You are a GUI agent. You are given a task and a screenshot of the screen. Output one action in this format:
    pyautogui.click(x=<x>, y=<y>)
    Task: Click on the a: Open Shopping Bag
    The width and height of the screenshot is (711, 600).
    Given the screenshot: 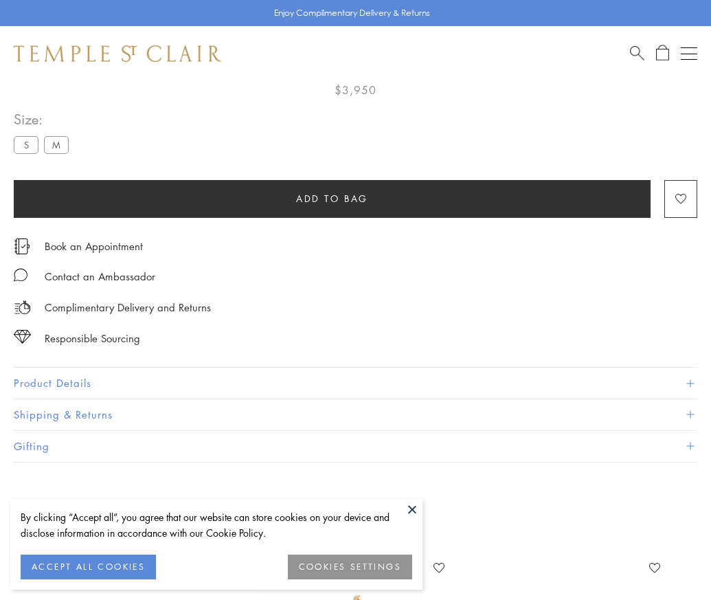 What is the action you would take?
    pyautogui.click(x=662, y=53)
    